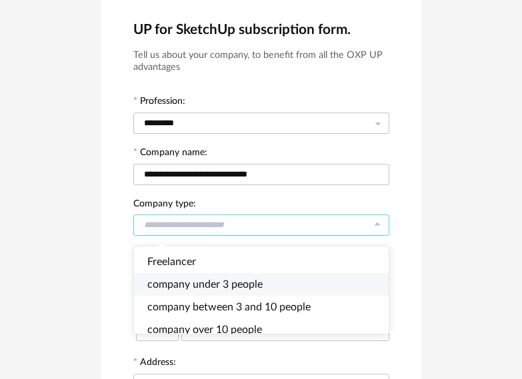 Image resolution: width=522 pixels, height=379 pixels. I want to click on h2: UP for SketchUp subscription form., so click(261, 29).